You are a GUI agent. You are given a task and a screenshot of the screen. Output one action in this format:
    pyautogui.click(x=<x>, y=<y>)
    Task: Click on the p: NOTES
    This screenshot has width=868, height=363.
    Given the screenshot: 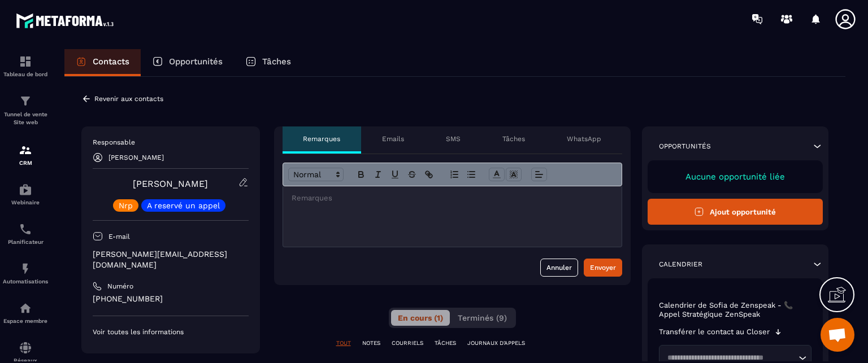 What is the action you would take?
    pyautogui.click(x=371, y=343)
    